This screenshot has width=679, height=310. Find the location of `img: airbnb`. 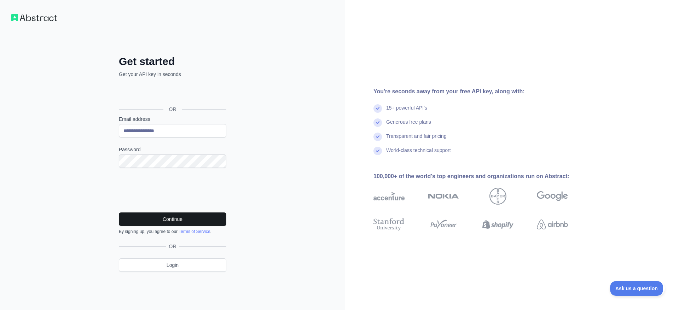

img: airbnb is located at coordinates (553, 225).